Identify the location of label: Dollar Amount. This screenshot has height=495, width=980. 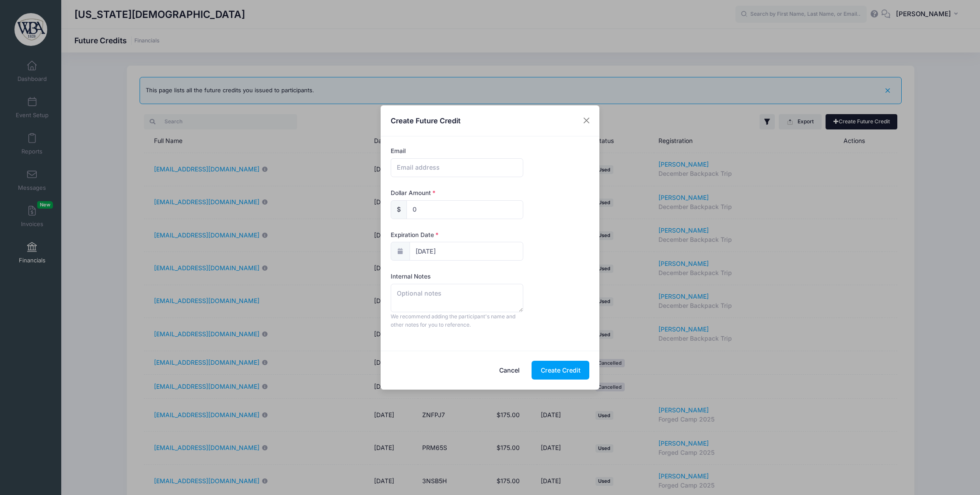
(413, 193).